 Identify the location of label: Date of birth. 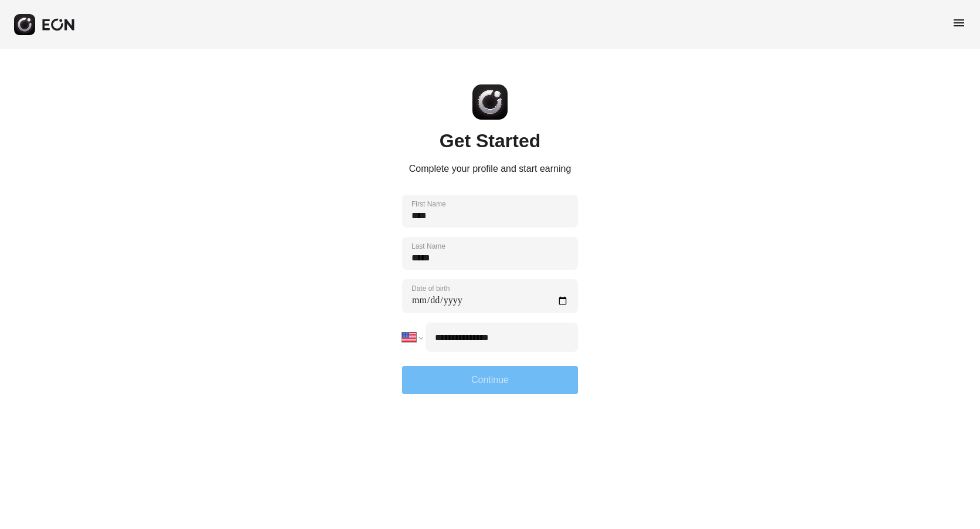
(431, 288).